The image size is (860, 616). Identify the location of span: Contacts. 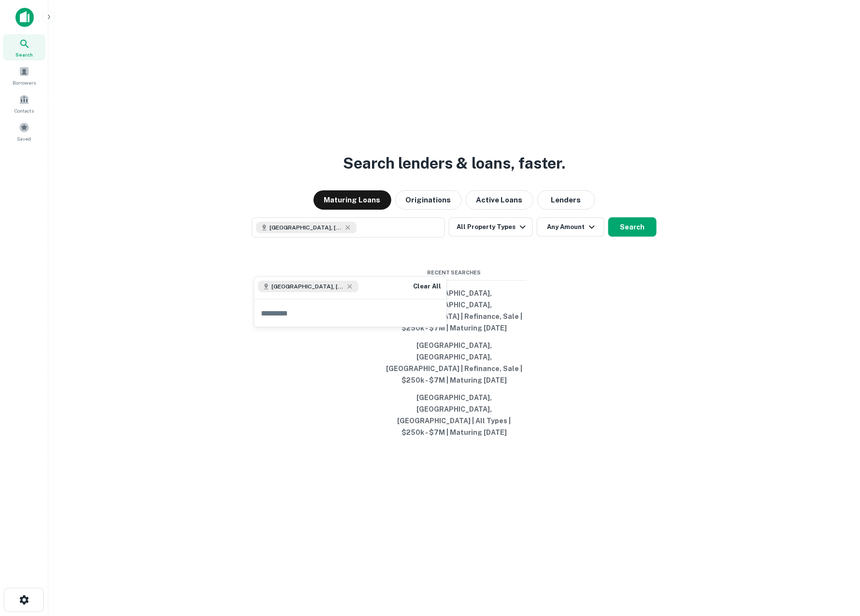
(24, 111).